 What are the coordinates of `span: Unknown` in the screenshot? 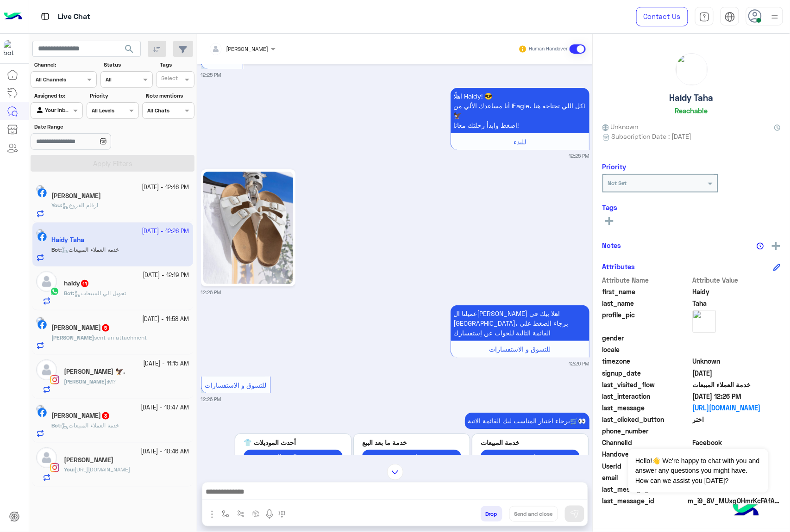 It's located at (621, 126).